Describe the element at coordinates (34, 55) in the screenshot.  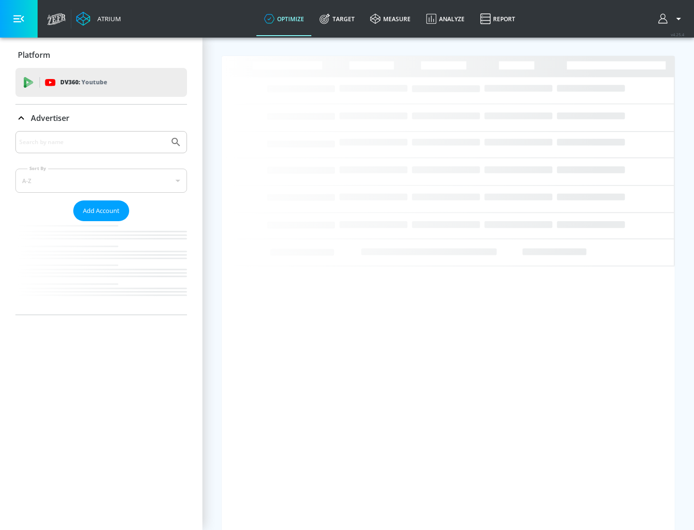
I see `p: Platform` at that location.